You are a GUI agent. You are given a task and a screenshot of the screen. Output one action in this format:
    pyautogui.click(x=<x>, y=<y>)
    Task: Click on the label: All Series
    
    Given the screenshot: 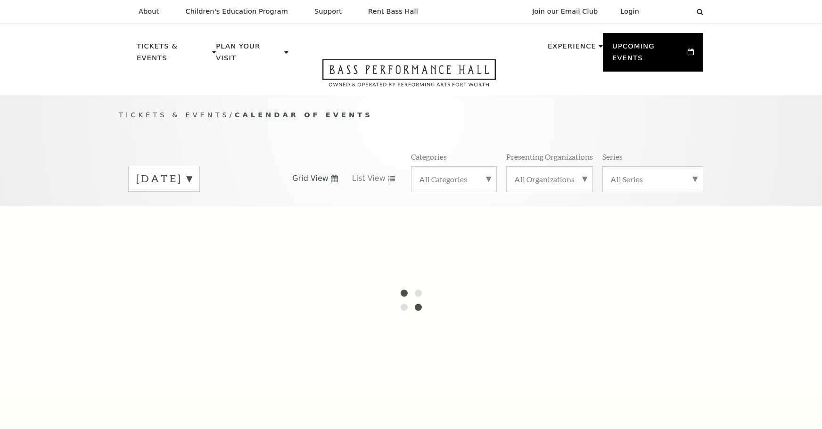 What is the action you would take?
    pyautogui.click(x=653, y=179)
    